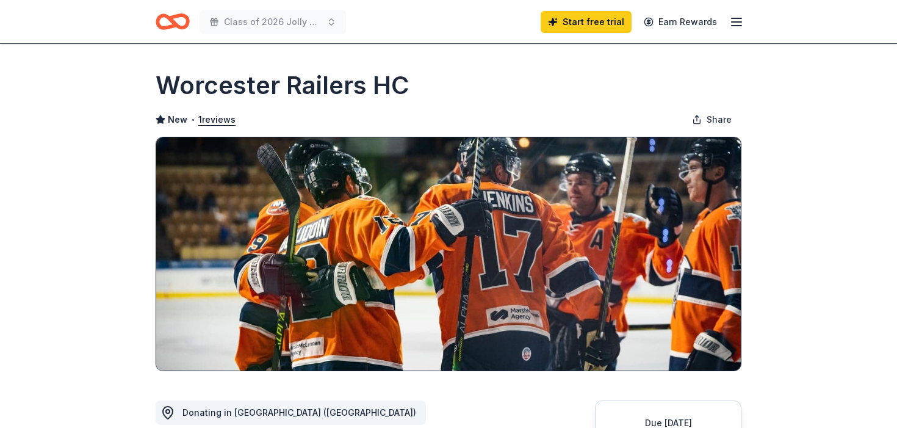  Describe the element at coordinates (449, 254) in the screenshot. I see `img: Image for Worcester Railers HC` at that location.